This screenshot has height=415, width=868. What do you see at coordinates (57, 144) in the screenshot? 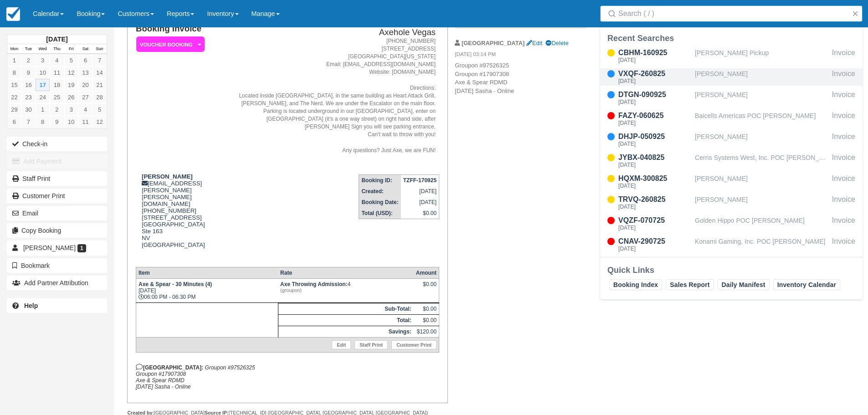
I see `button: Check-in` at bounding box center [57, 144].